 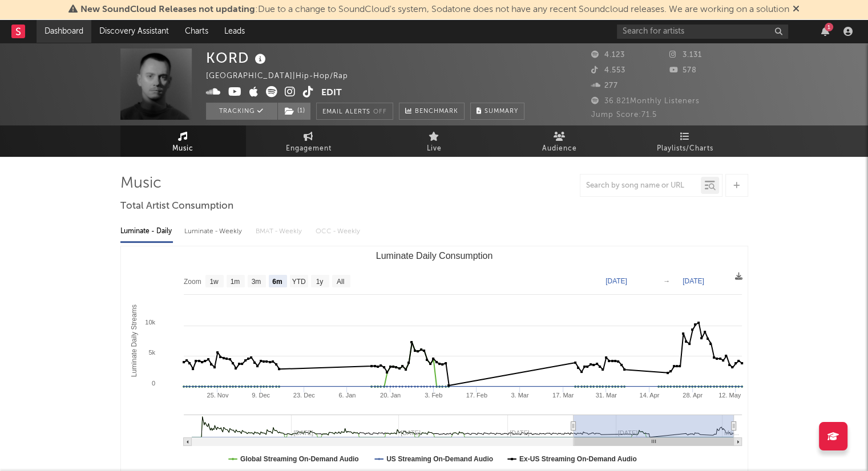 I want to click on text: 1m, so click(x=235, y=282).